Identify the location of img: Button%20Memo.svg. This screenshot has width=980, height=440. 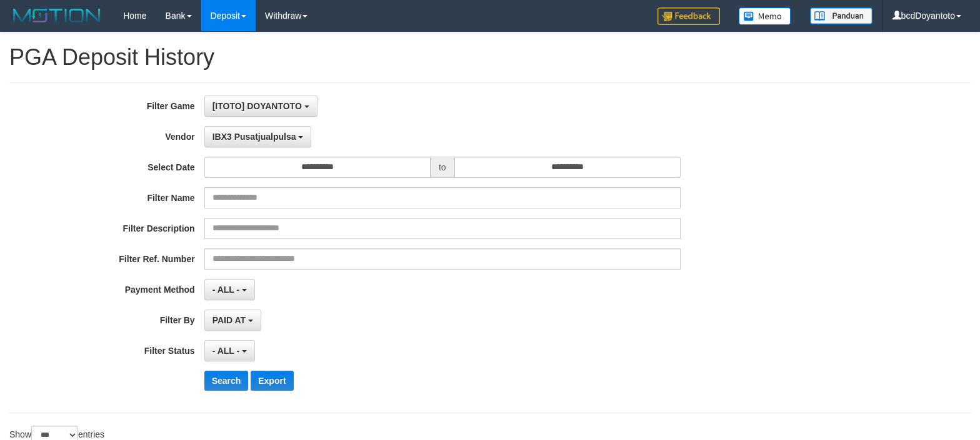
(764, 16).